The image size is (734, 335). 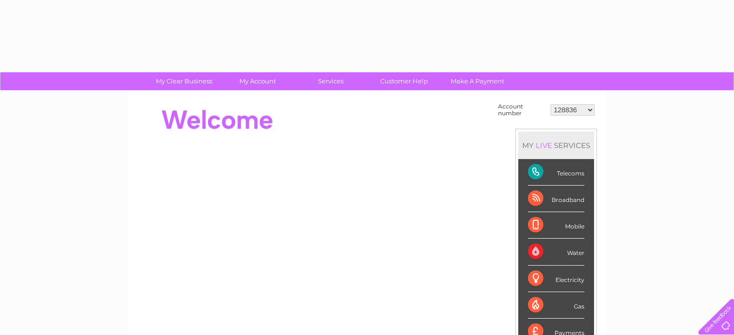 I want to click on div: Water, so click(x=556, y=252).